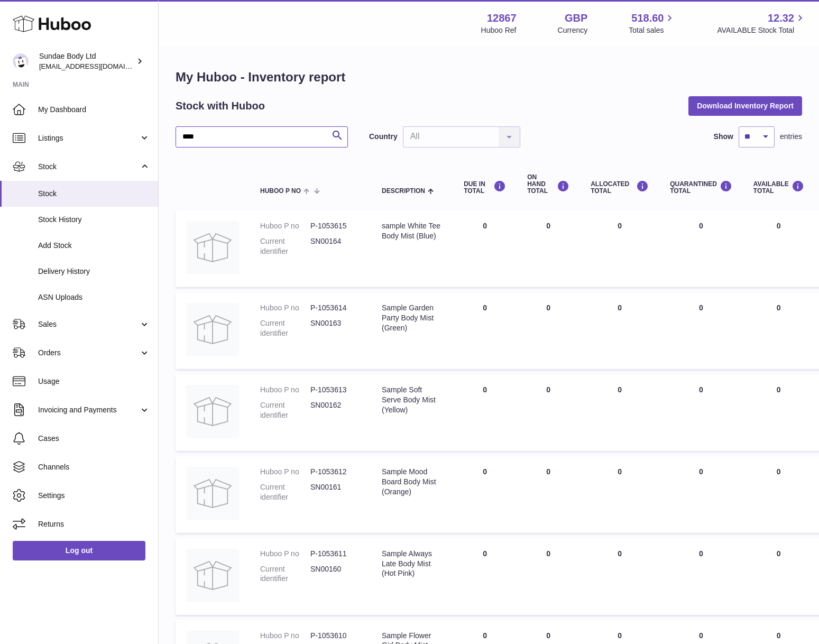 Image resolution: width=819 pixels, height=644 pixels. Describe the element at coordinates (652, 30) in the screenshot. I see `span: Total sales` at that location.